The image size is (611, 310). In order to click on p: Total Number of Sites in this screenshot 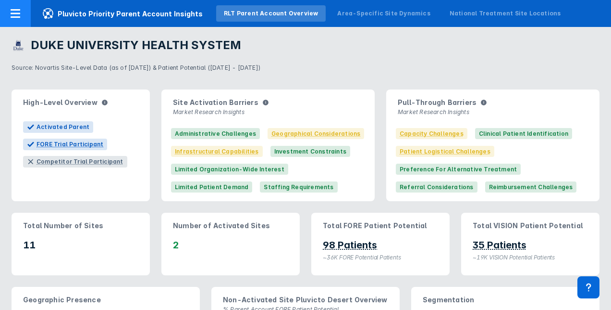, I will do `click(81, 225)`.